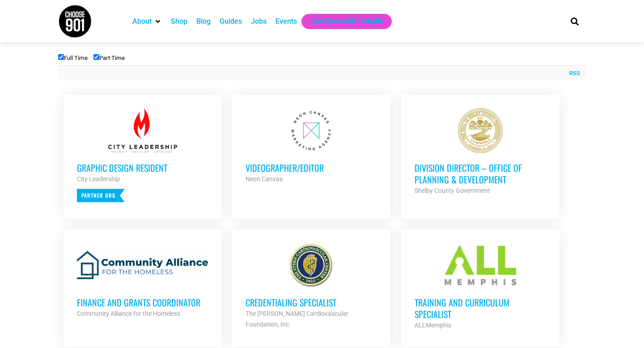 This screenshot has width=644, height=348. What do you see at coordinates (143, 155) in the screenshot?
I see `a: Graphic Design Resident City Leadership Partner Org` at bounding box center [143, 155].